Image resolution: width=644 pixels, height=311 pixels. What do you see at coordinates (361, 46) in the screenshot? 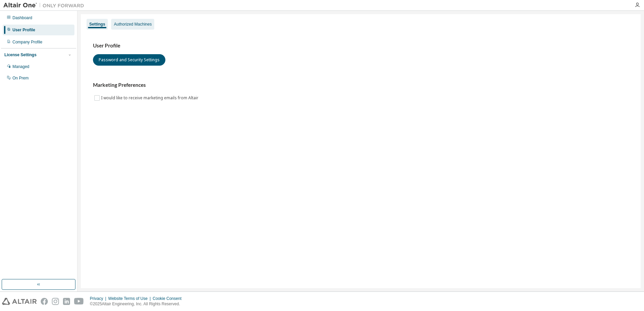
I see `h3: User Profile` at bounding box center [361, 46].